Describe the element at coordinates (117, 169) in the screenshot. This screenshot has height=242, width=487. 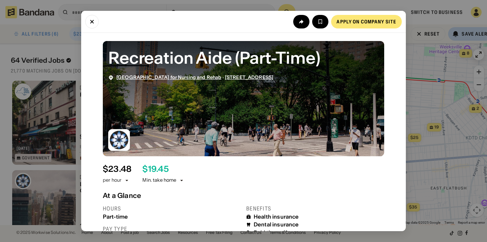
I see `div: $ 23.48` at that location.